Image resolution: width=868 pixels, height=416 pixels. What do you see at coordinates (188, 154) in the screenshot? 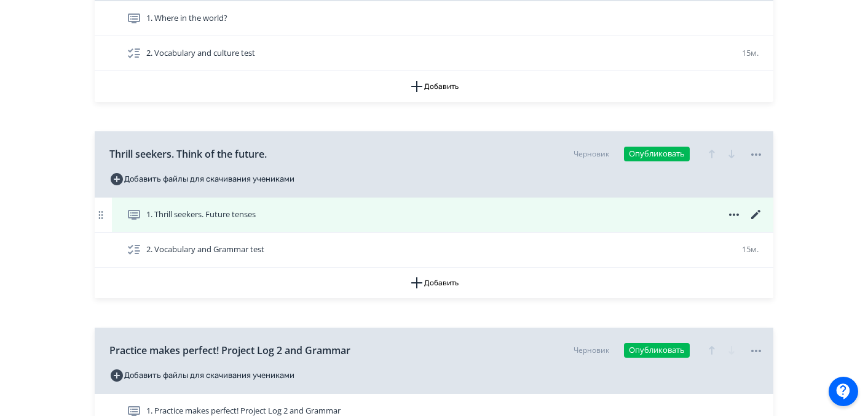
I see `span: Thrill seekers. Think of the future.` at bounding box center [188, 154].